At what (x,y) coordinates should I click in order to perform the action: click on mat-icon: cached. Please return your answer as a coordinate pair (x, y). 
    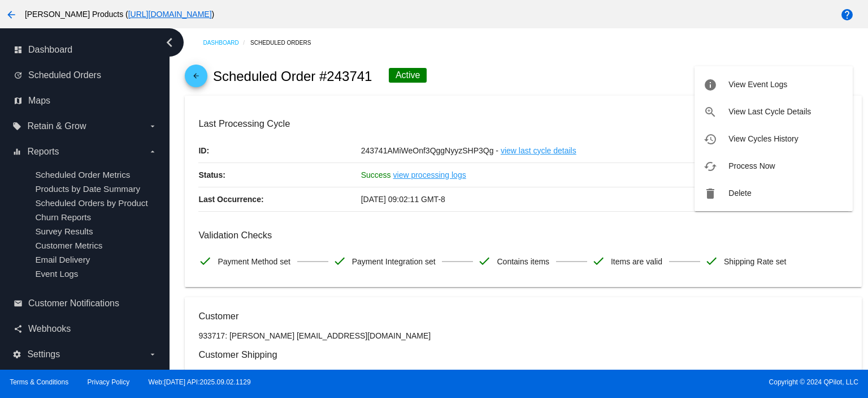
    Looking at the image, I should click on (711, 166).